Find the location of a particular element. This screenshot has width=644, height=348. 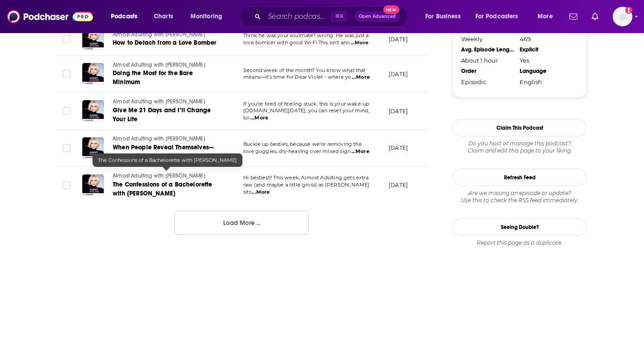

span: Logged in as abbymayo is located at coordinates (623, 16).